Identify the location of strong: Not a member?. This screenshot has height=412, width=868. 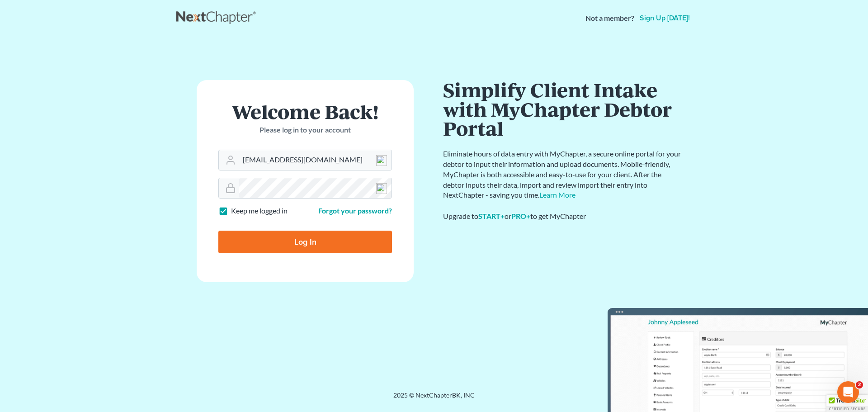
(609, 18).